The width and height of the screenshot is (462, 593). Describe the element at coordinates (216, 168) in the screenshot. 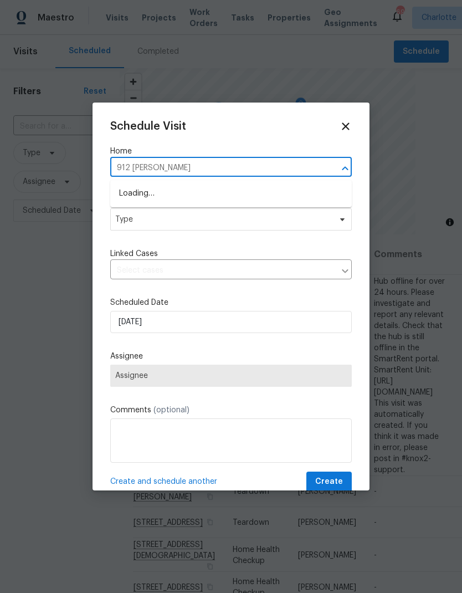

I see `input: Enter in an address` at that location.